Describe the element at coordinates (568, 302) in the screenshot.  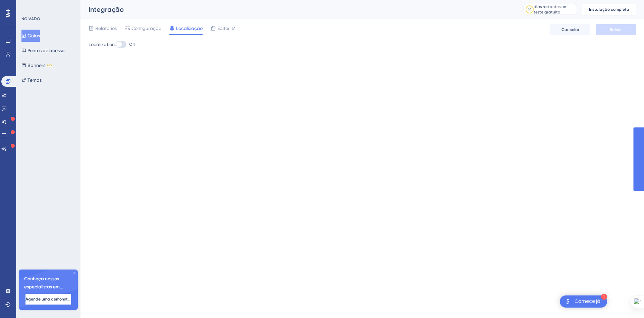
I see `img: imagem-do-lançador-texto-alternativo` at that location.